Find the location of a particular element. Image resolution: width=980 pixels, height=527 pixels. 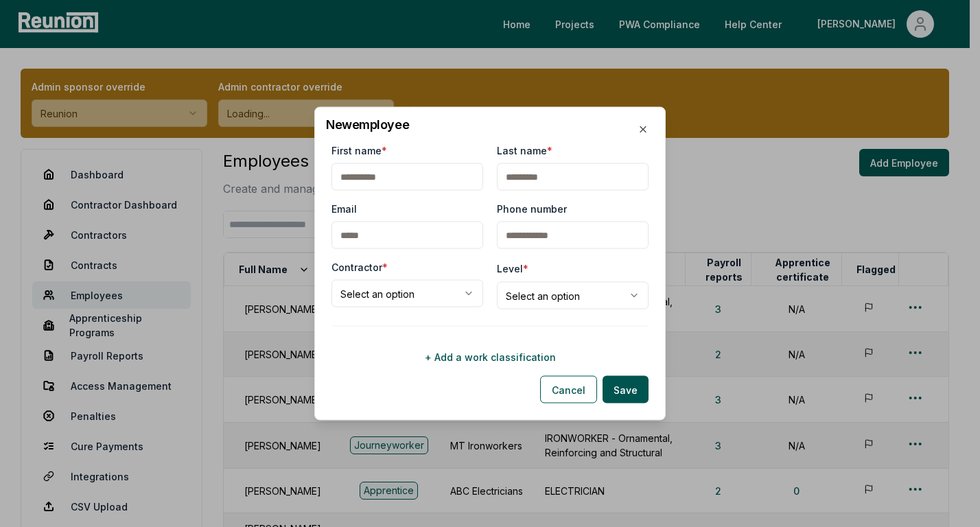

h2: New employee is located at coordinates (490, 125).